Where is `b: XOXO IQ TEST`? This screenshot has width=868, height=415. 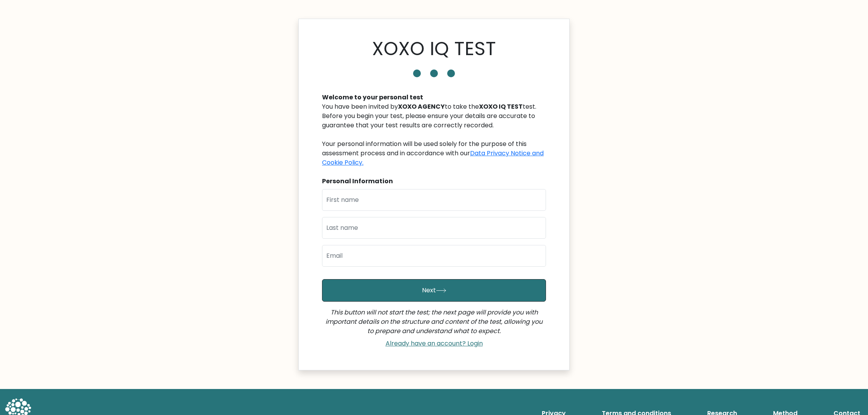
b: XOXO IQ TEST is located at coordinates (501, 106).